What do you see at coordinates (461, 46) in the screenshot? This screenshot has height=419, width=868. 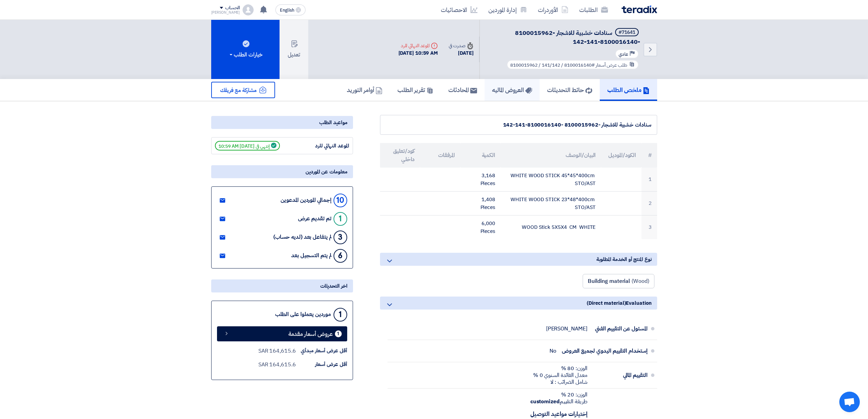 I see `div: صدرت في` at bounding box center [461, 46].